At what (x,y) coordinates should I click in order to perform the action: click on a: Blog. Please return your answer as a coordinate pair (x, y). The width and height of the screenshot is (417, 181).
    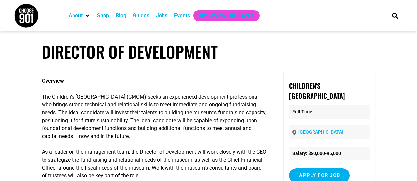
    Looking at the image, I should click on (121, 16).